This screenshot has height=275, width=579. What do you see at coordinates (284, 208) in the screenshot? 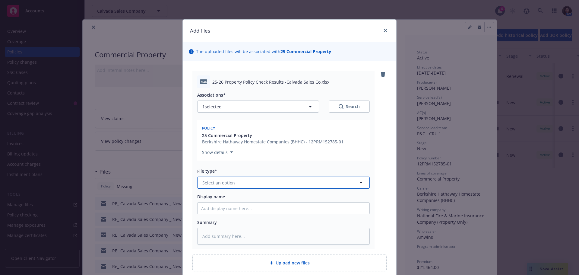
I see `input: Add display name here...` at bounding box center [284, 208].